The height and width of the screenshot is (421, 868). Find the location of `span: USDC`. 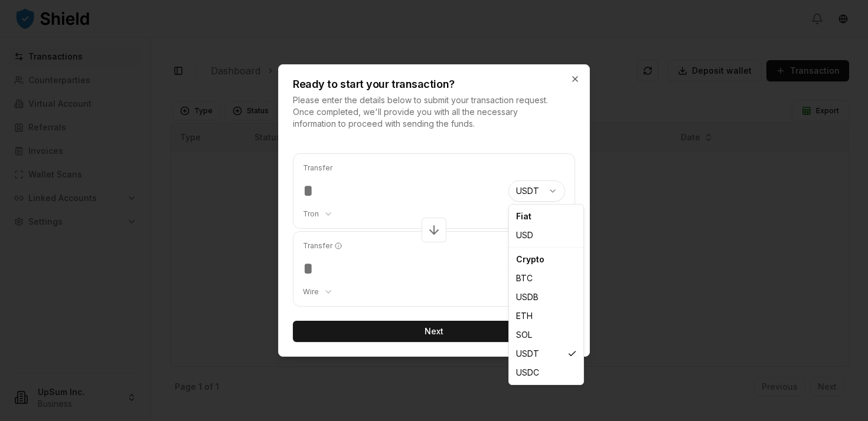

span: USDC is located at coordinates (527, 373).